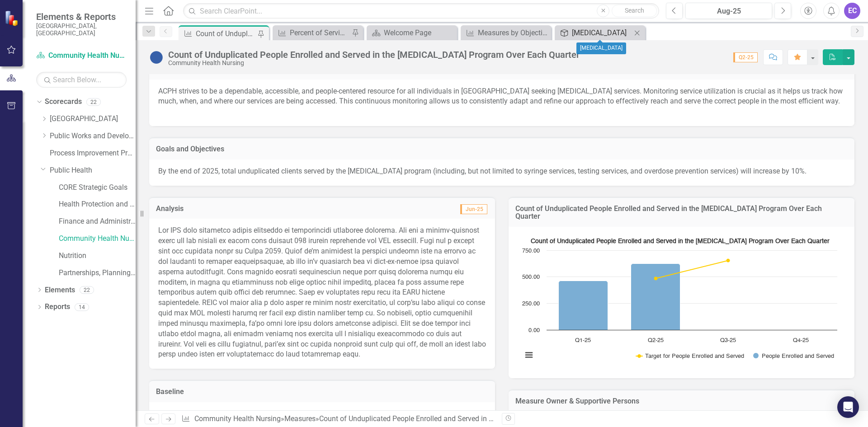 The height and width of the screenshot is (427, 868). I want to click on span: Q2-25, so click(746, 57).